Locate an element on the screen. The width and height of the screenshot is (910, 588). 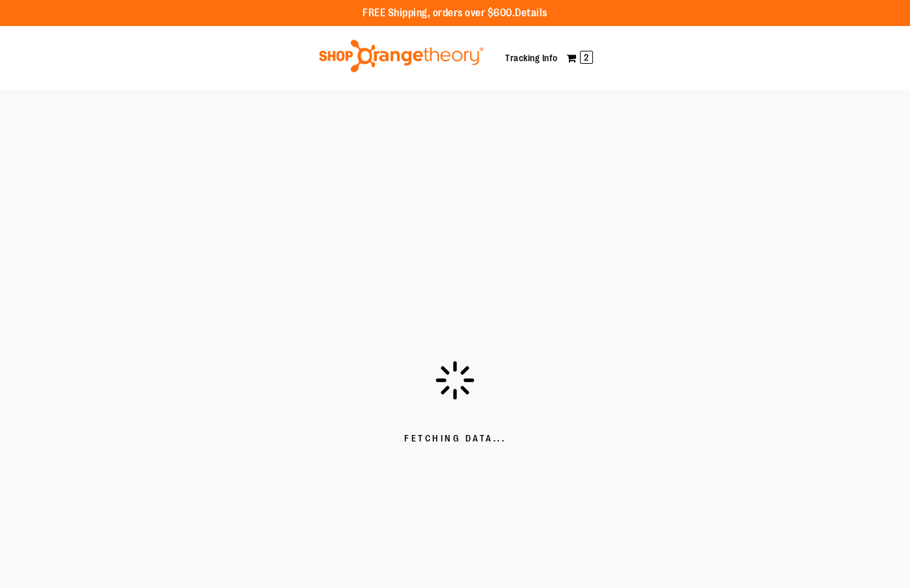
a: Tracking Info is located at coordinates (531, 58).